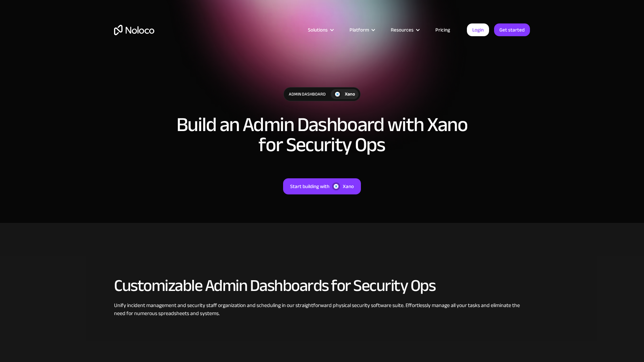  What do you see at coordinates (307, 94) in the screenshot?
I see `div: Admin Dashboard` at bounding box center [307, 94].